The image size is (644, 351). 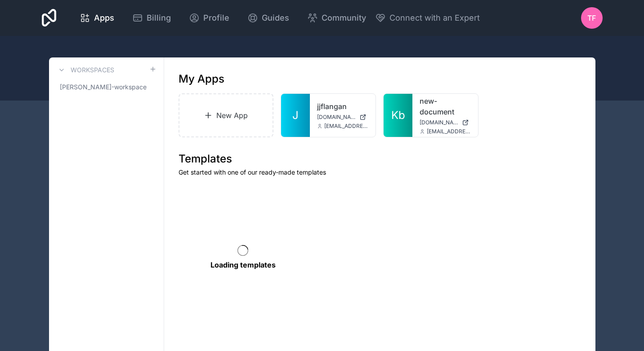 I want to click on a: jjflangan, so click(x=343, y=107).